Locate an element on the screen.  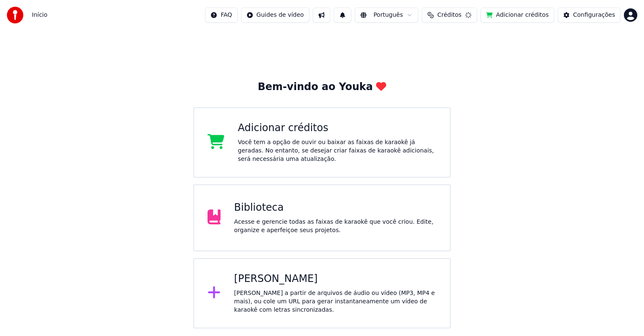
button: Configurações is located at coordinates (589, 15).